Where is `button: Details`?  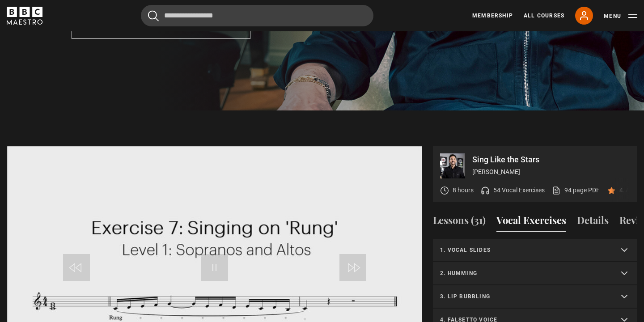
button: Details is located at coordinates (593, 222).